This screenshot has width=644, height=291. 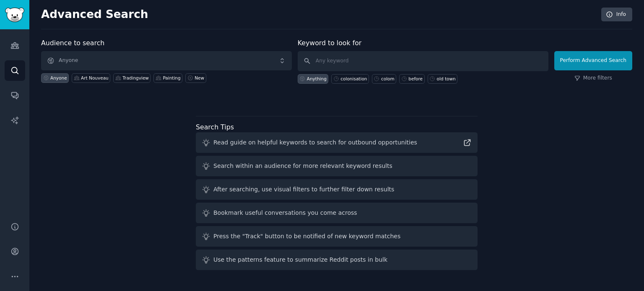 What do you see at coordinates (446, 79) in the screenshot?
I see `div: old town` at bounding box center [446, 79].